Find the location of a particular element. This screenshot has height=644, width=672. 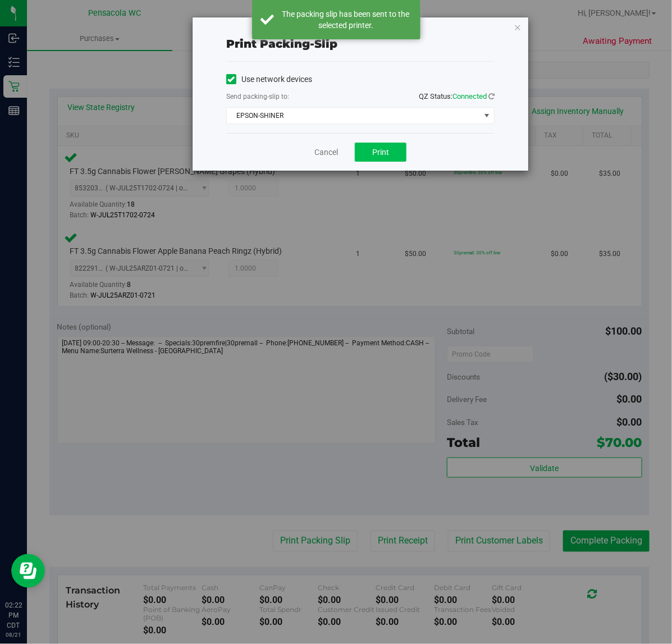

a: Cancel is located at coordinates (327, 152).